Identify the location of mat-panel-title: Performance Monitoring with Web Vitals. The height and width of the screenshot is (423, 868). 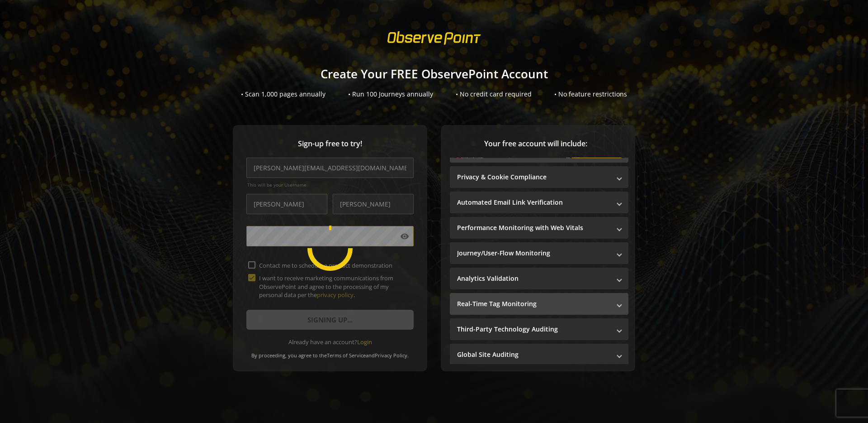
(533, 227).